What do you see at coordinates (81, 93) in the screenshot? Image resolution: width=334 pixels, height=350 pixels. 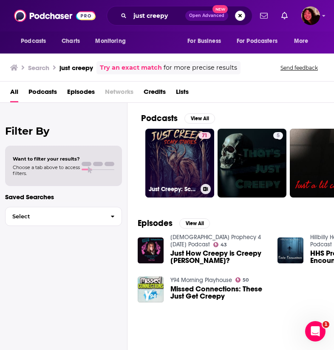 I see `span: Episodes` at bounding box center [81, 93].